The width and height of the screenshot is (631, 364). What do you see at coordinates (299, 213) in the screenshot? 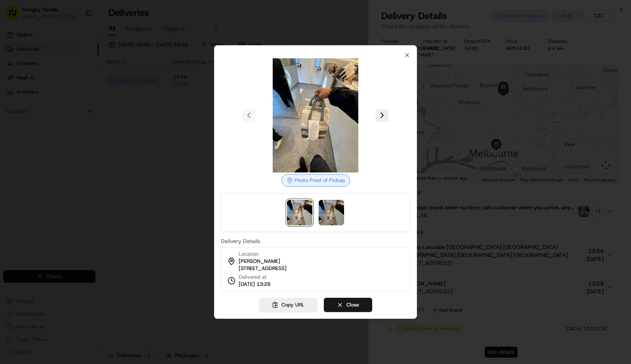
I see `button: photo_proof_of_pickup image` at bounding box center [299, 213].